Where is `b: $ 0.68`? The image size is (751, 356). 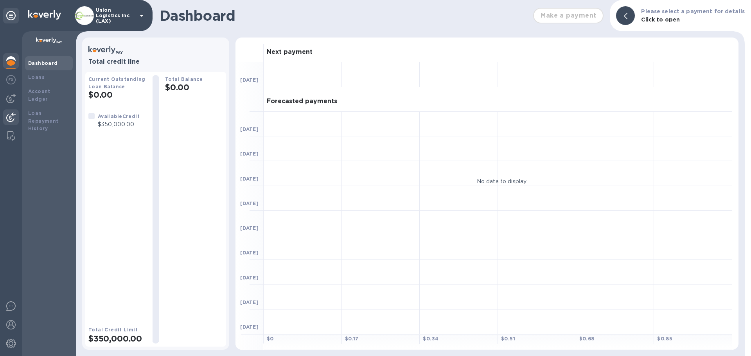
b: $ 0.68 is located at coordinates (587, 339).